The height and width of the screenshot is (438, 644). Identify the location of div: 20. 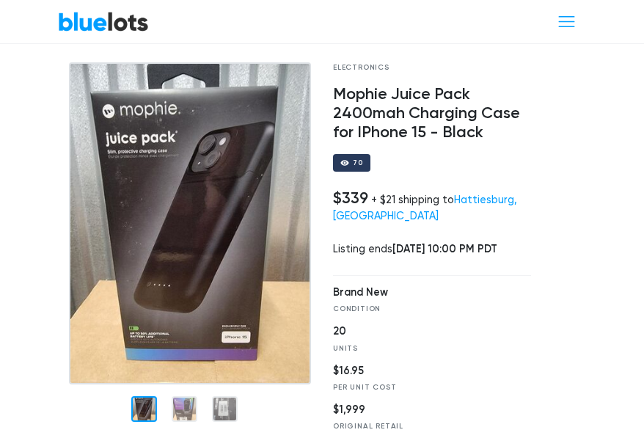
(422, 331).